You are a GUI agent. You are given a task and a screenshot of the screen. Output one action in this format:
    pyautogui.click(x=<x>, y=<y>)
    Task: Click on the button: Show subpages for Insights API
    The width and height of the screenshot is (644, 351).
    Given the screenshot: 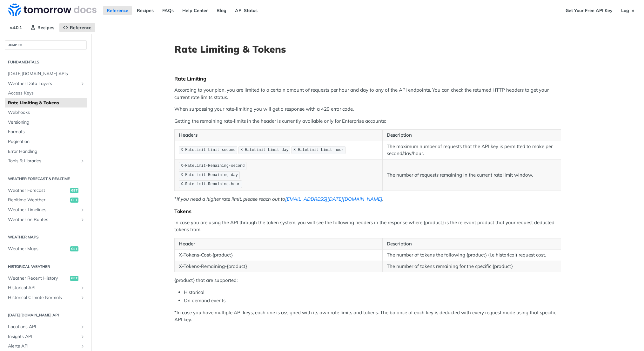 What is the action you would take?
    pyautogui.click(x=82, y=337)
    